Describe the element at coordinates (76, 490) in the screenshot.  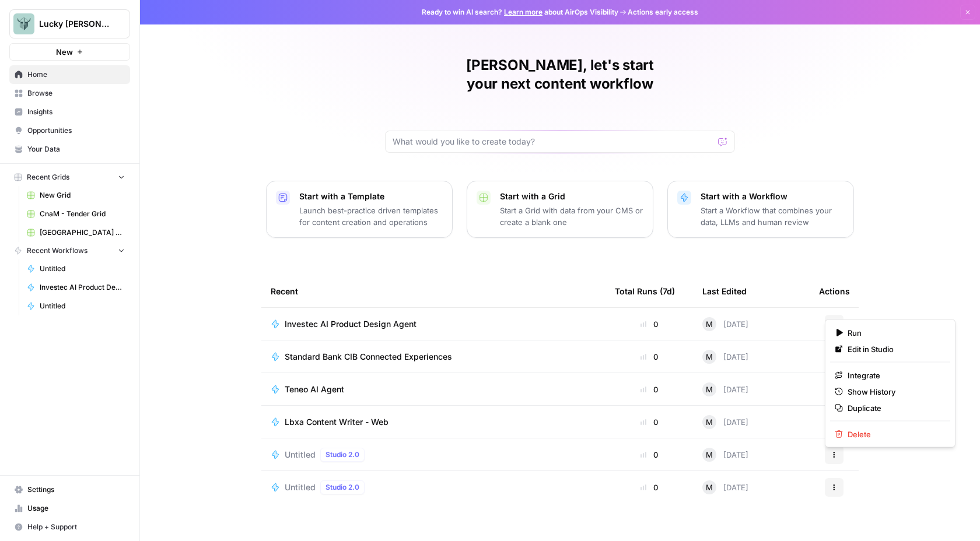
I see `span: Settings` at that location.